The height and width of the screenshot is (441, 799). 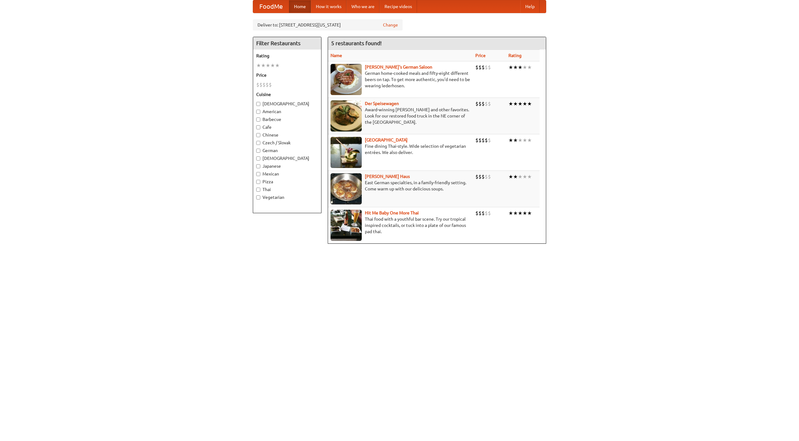 I want to click on label: Mexican, so click(x=287, y=174).